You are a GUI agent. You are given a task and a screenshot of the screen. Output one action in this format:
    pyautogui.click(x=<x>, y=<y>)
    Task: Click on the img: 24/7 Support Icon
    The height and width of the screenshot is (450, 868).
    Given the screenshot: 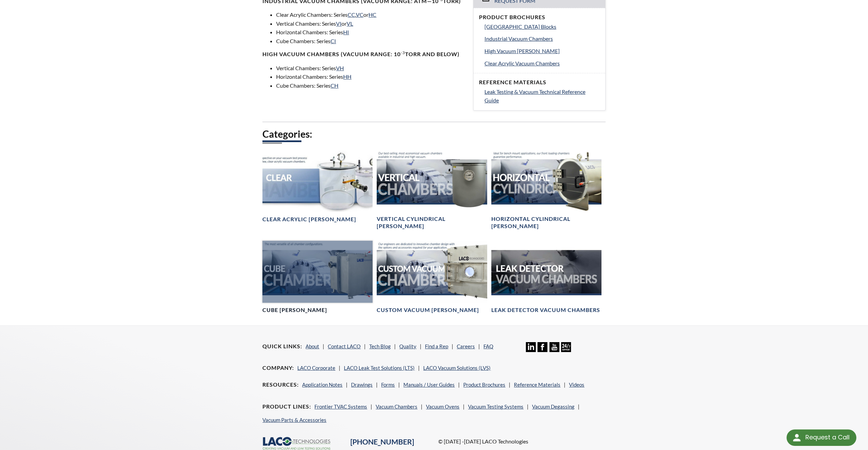 What is the action you would take?
    pyautogui.click(x=566, y=347)
    